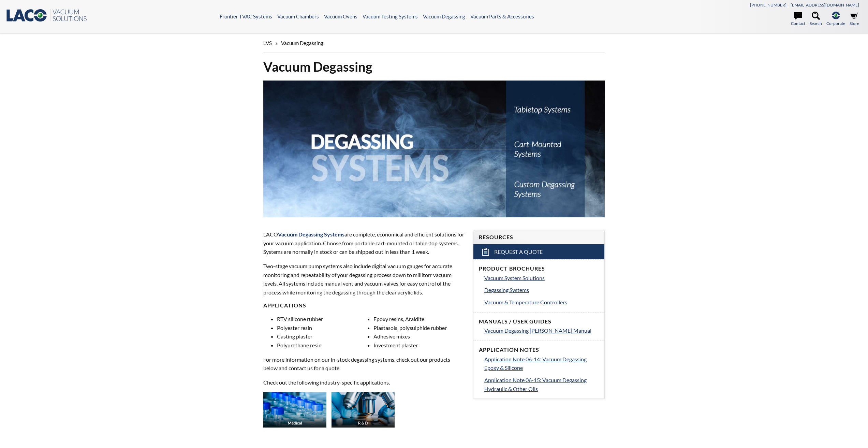  What do you see at coordinates (525, 302) in the screenshot?
I see `span: Vacuum & Temperature Controllers` at bounding box center [525, 302].